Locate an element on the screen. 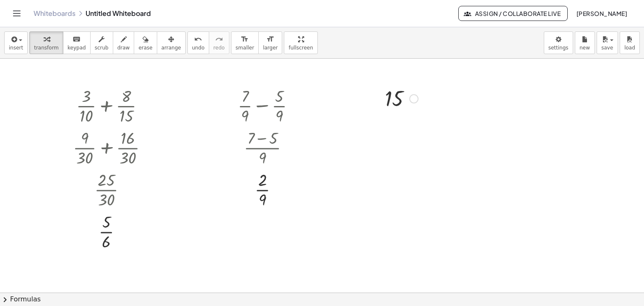 The width and height of the screenshot is (644, 306). button: transform is located at coordinates (46, 43).